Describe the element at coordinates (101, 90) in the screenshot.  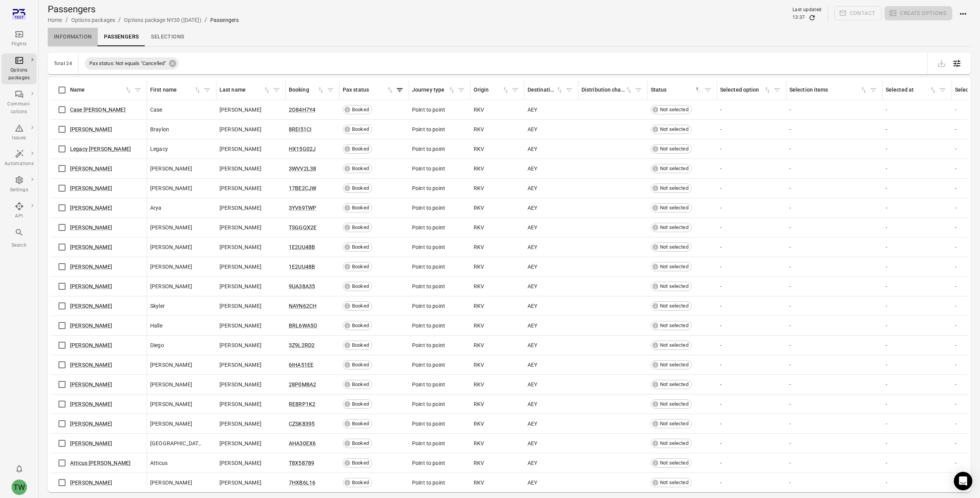
I see `div: Sort by name in ascending order` at that location.